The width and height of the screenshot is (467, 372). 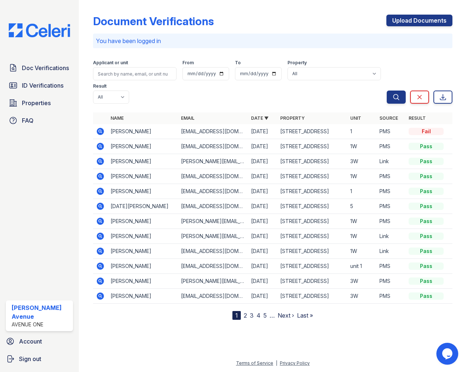 What do you see at coordinates (39, 358) in the screenshot?
I see `a: Sign out` at bounding box center [39, 358].